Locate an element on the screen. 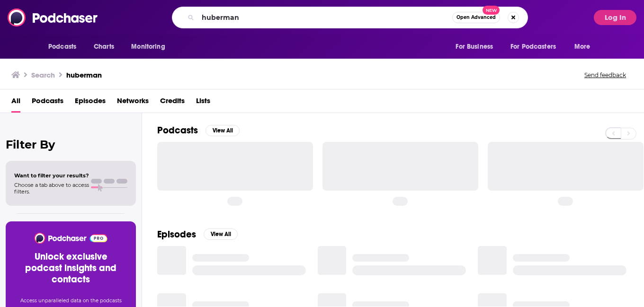  span: For Business is located at coordinates (474, 47).